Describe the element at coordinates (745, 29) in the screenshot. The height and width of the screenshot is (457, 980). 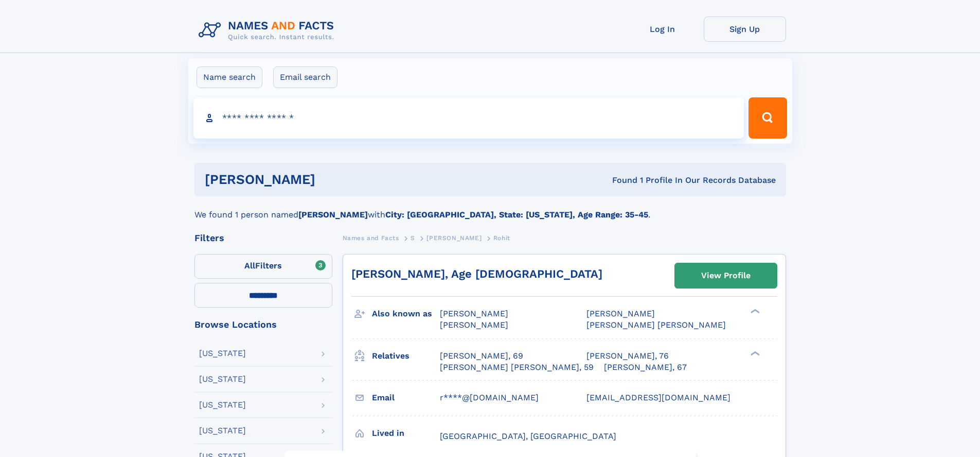
I see `a: Sign Up` at that location.